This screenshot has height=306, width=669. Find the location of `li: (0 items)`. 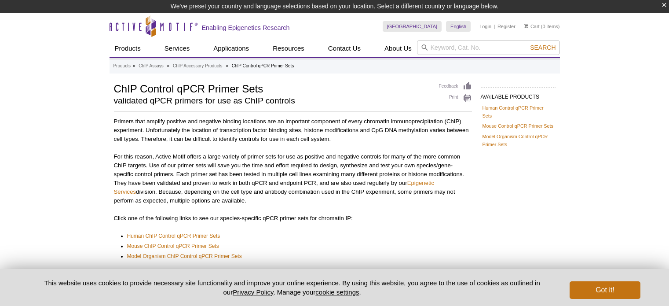

li: (0 items) is located at coordinates (542, 26).